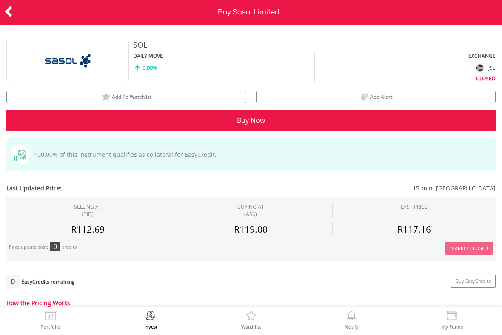 The width and height of the screenshot is (502, 335). I want to click on button: price alerts bell Add Alert, so click(376, 97).